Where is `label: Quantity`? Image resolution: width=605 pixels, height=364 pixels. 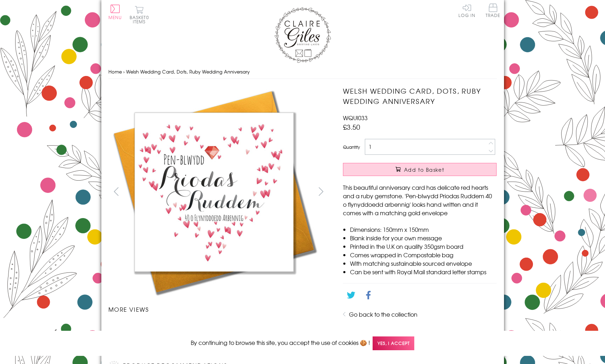 label: Quantity is located at coordinates (352, 147).